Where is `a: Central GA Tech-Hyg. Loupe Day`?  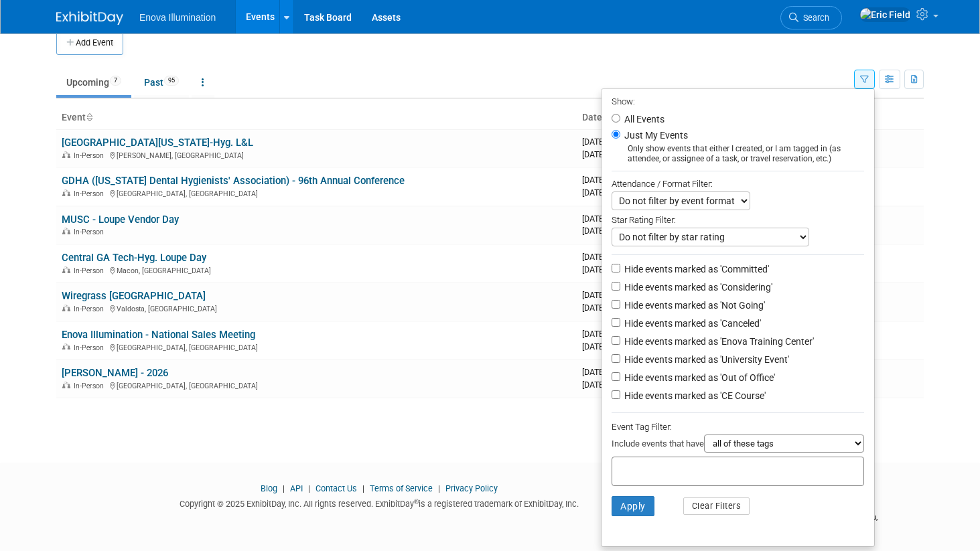
a: Central GA Tech-Hyg. Loupe Day is located at coordinates (134, 258).